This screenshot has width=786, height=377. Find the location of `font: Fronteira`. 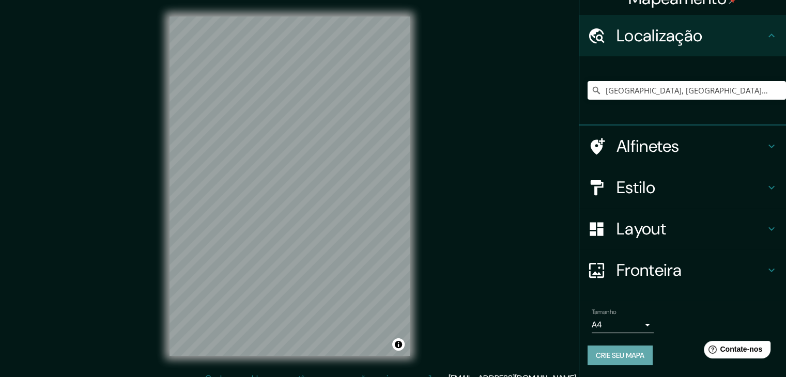

font: Fronteira is located at coordinates (649, 270).